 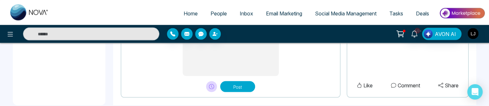 I want to click on img: Lead Flow, so click(x=428, y=34).